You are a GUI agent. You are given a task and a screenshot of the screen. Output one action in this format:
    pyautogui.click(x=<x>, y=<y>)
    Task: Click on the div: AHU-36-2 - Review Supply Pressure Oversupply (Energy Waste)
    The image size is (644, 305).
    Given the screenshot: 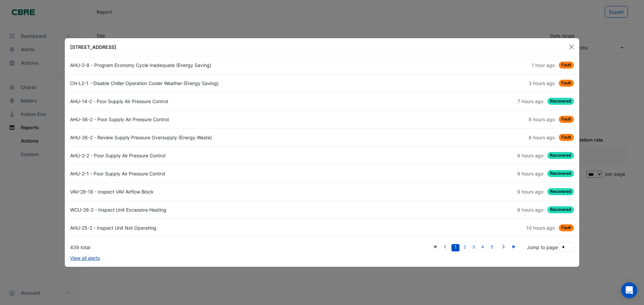 What is the action you would take?
    pyautogui.click(x=194, y=137)
    